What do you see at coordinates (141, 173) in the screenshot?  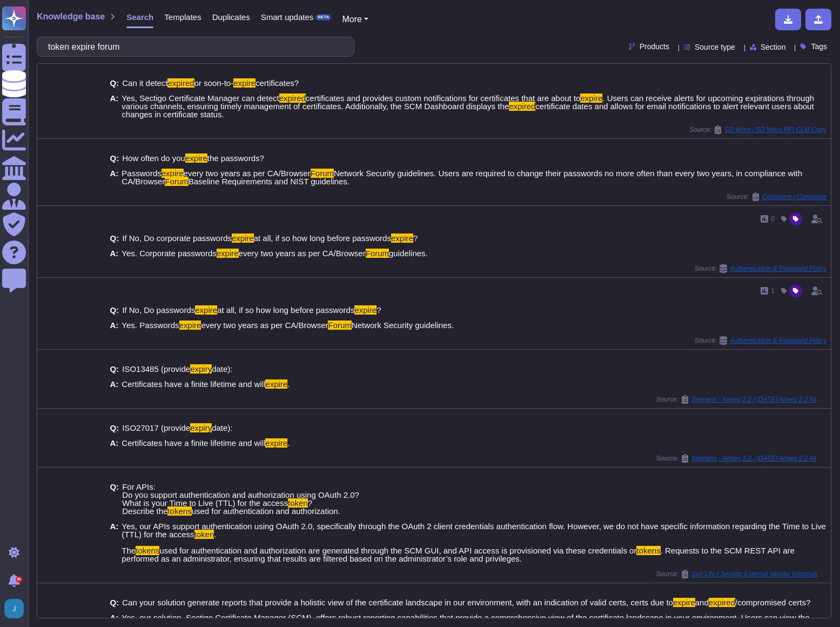 I see `span: Passwords` at bounding box center [141, 173].